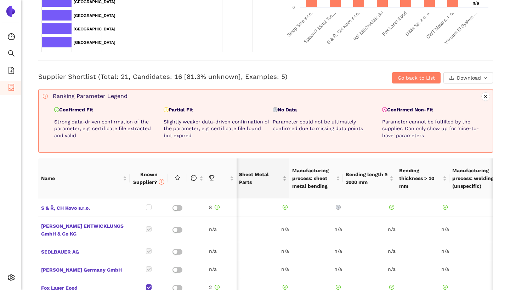 The width and height of the screenshot is (510, 290). I want to click on span: down, so click(485, 78).